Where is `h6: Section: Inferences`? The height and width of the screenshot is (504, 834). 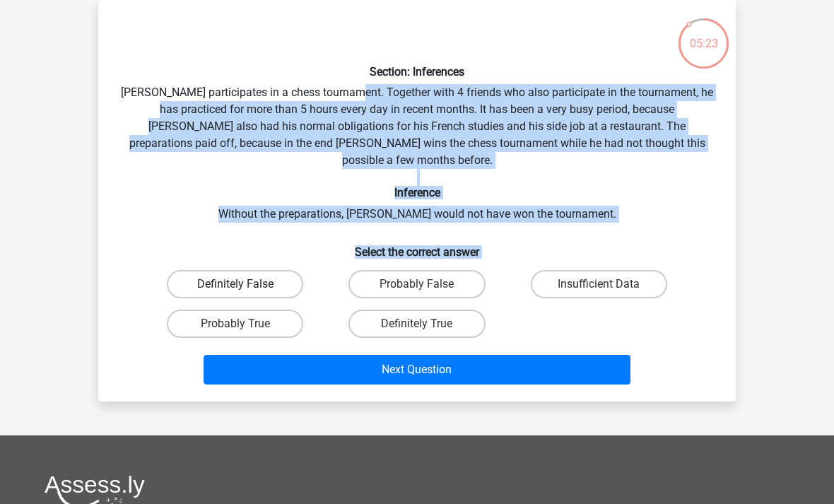 h6: Section: Inferences is located at coordinates (417, 71).